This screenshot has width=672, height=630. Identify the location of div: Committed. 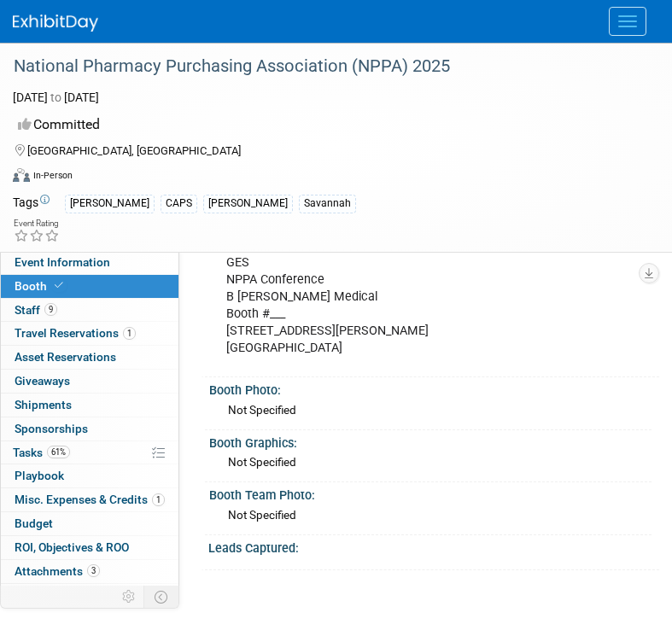
(325, 124).